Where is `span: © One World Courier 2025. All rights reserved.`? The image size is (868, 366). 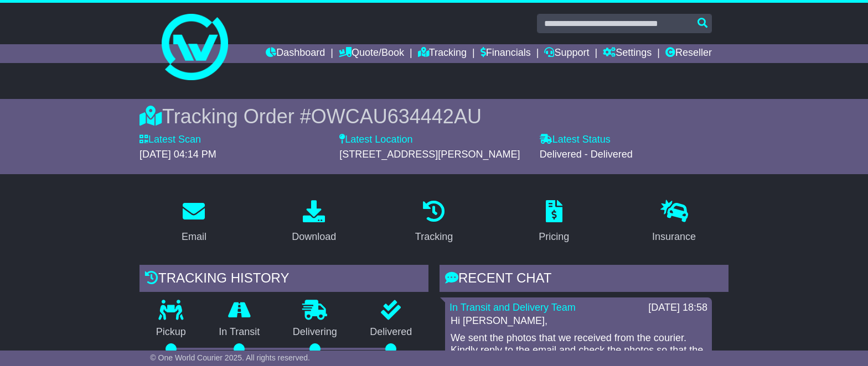
span: © One World Courier 2025. All rights reserved. is located at coordinates (229, 358).